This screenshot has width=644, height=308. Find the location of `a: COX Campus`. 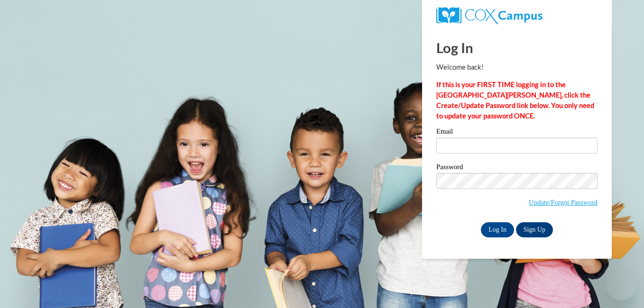

a: COX Campus is located at coordinates (517, 15).